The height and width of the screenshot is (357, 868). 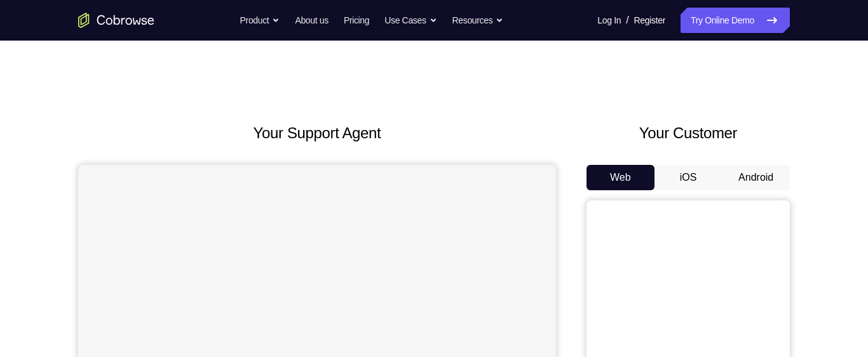 I want to click on button: Use Cases, so click(x=411, y=20).